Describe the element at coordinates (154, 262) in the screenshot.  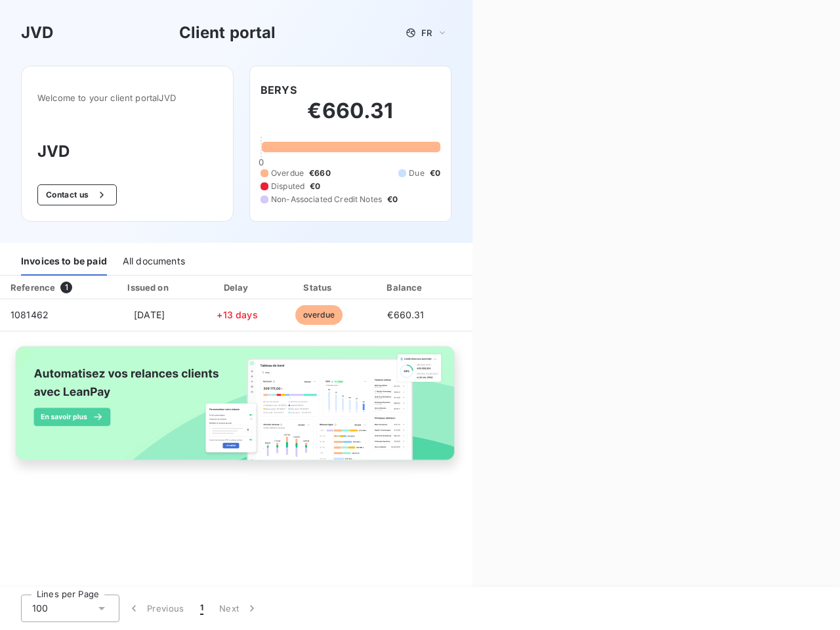
I see `div: All documents` at that location.